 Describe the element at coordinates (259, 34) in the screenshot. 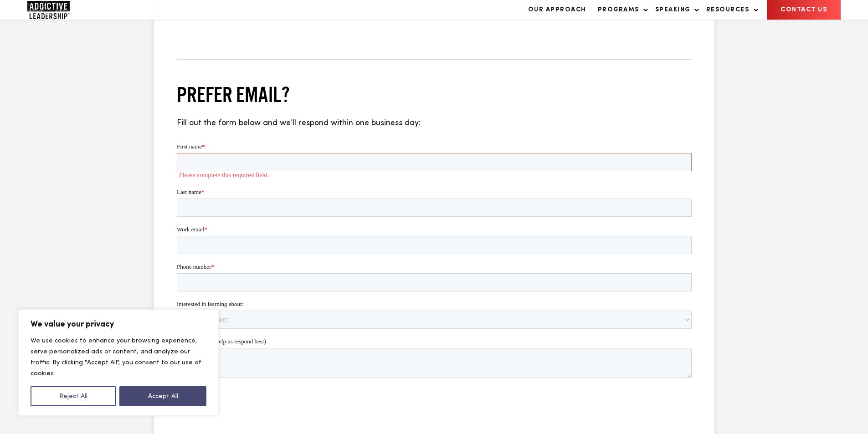

I see `label: Please complete this required field.` at that location.